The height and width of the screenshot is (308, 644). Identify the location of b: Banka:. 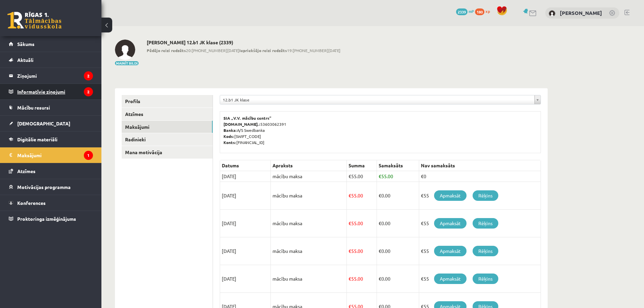
(230, 130).